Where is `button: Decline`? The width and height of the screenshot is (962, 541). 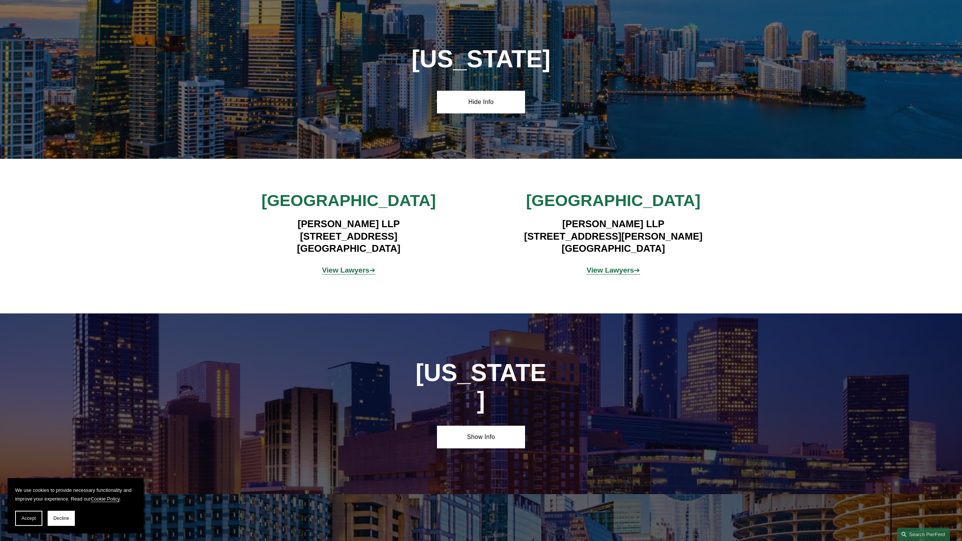
button: Decline is located at coordinates (61, 518).